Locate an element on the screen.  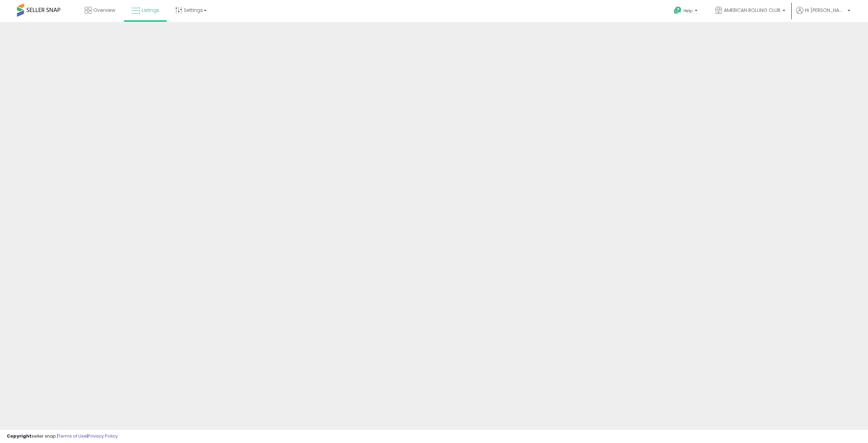
span: Help is located at coordinates (688, 10).